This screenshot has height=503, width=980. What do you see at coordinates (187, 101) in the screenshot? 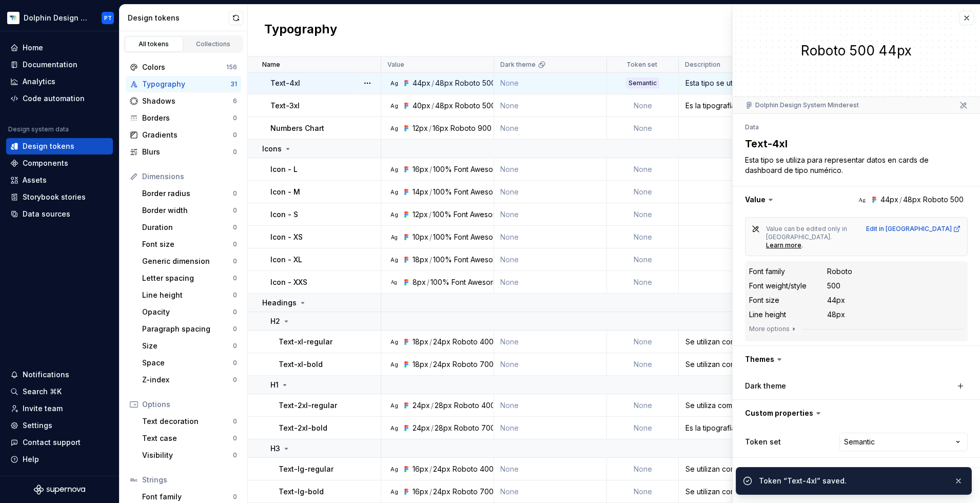
I see `div: Shadows` at bounding box center [187, 101].